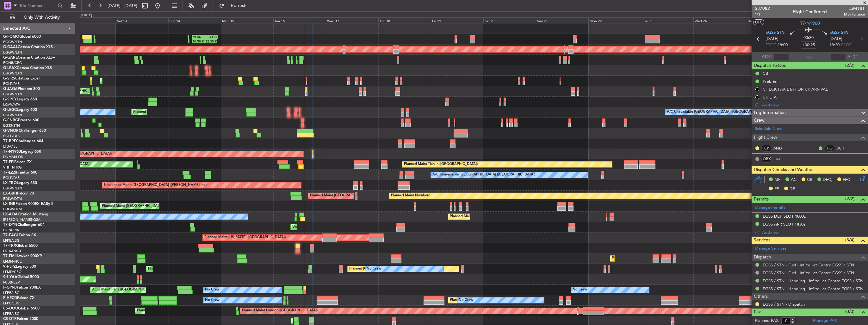  What do you see at coordinates (766, 321) in the screenshot?
I see `label: Planned PAX` at bounding box center [766, 321].